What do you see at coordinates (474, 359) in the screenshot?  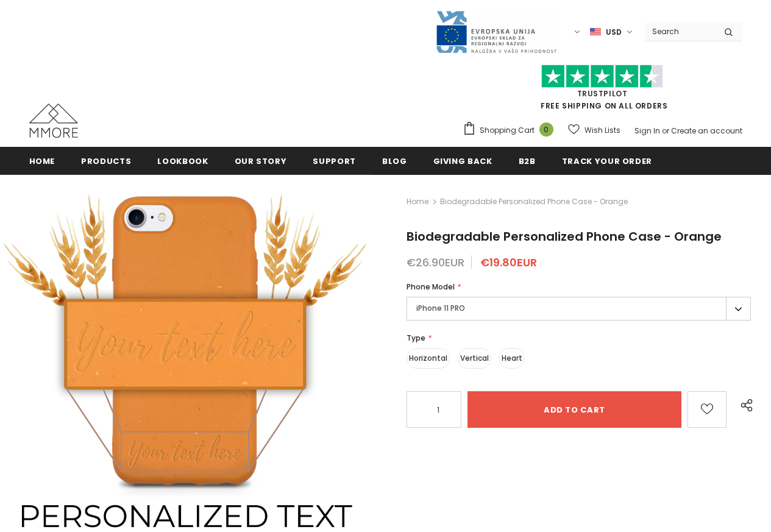 I see `label: Vertical` at bounding box center [474, 359].